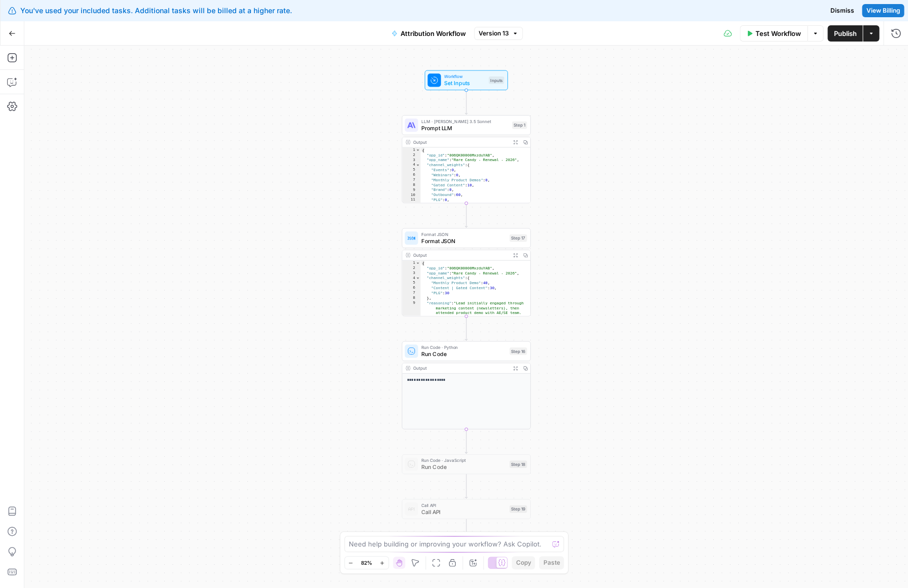 This screenshot has width=908, height=588. Describe the element at coordinates (418, 149) in the screenshot. I see `span: Toggle code folding, rows 1 through 20` at that location.